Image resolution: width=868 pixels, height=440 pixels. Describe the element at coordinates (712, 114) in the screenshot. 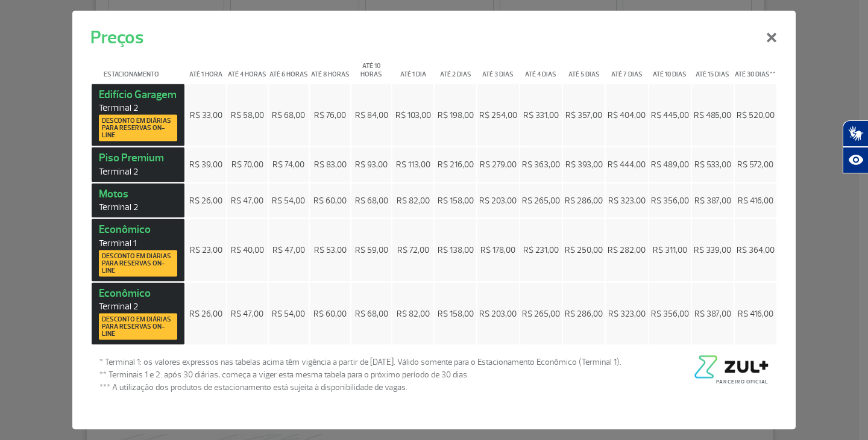

I see `span: R$ 485,00` at that location.